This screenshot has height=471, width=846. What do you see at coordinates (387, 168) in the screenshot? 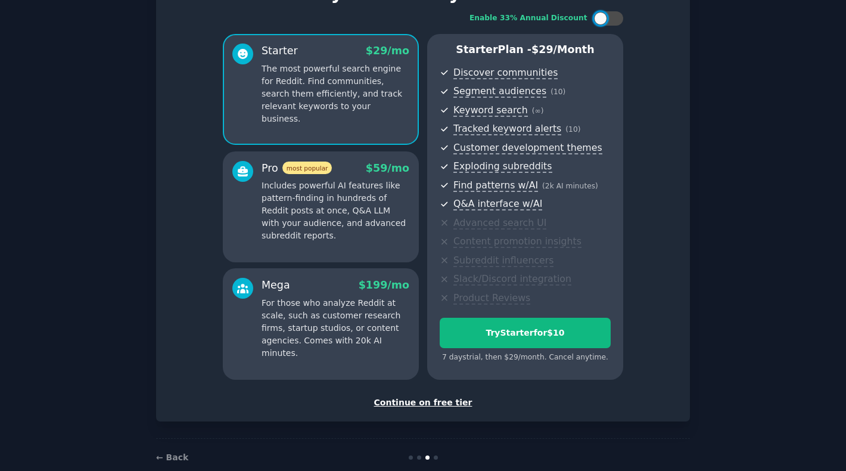
I see `span: $ 59 /mo` at bounding box center [387, 168].